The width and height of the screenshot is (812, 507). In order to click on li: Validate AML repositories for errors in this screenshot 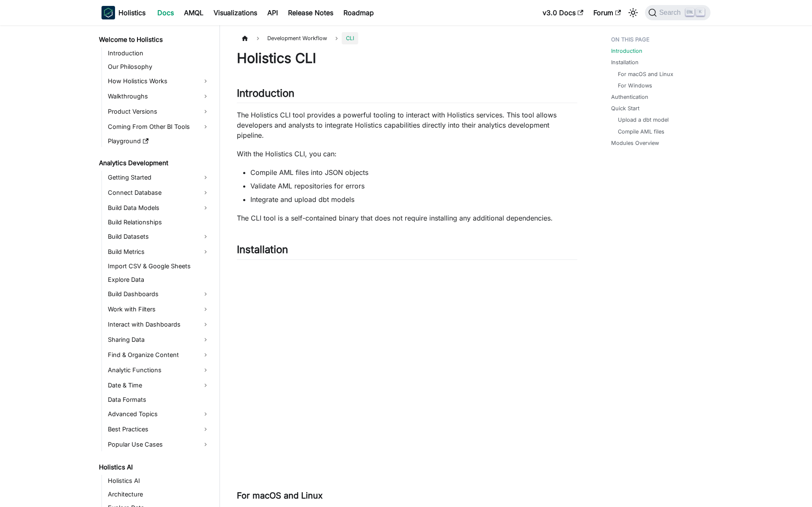, I will do `click(414, 186)`.